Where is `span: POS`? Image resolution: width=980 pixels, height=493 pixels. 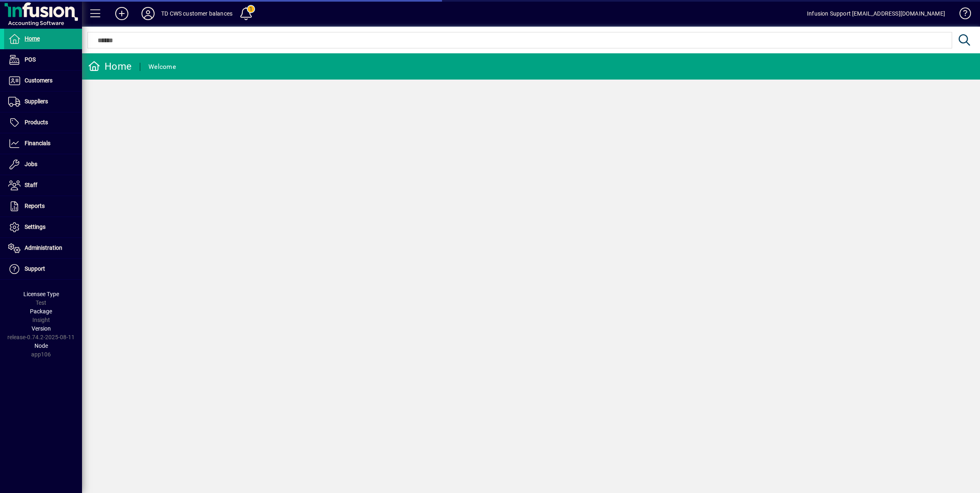 span: POS is located at coordinates (30, 60).